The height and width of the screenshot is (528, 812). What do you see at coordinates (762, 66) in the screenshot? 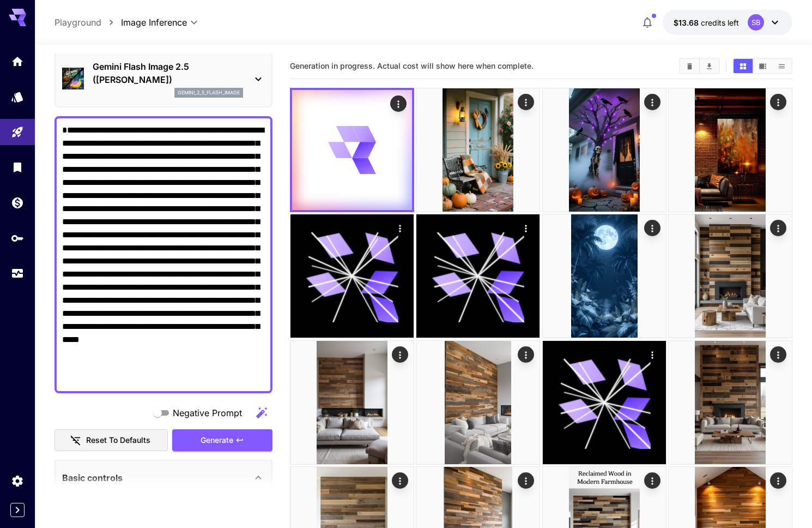
I see `button: Show media in video view` at bounding box center [762, 66].